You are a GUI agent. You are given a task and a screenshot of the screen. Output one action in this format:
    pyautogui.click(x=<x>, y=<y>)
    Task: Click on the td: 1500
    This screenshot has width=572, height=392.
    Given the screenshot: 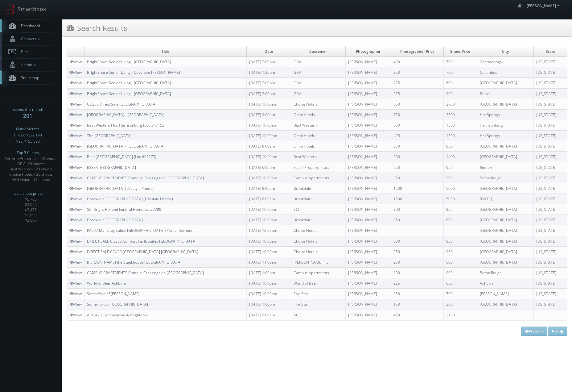 What is the action you would take?
    pyautogui.click(x=417, y=199)
    